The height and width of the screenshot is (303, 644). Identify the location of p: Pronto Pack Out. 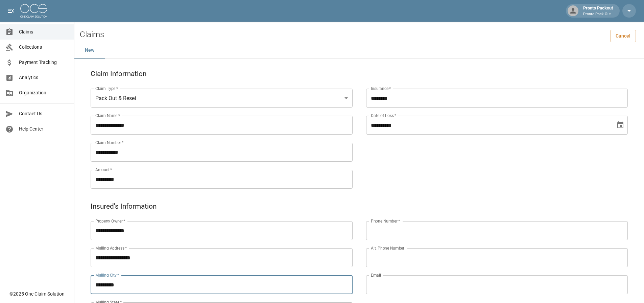
(598, 14).